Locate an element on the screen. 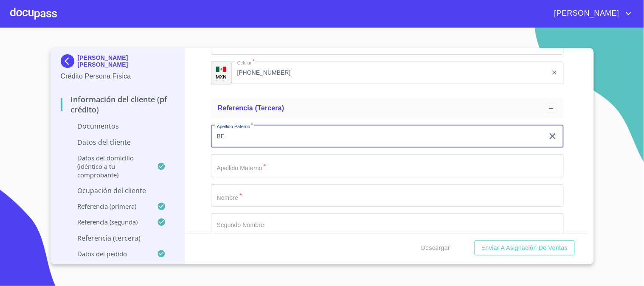 The width and height of the screenshot is (644, 286). p: Ocupación del Cliente is located at coordinates (117, 190).